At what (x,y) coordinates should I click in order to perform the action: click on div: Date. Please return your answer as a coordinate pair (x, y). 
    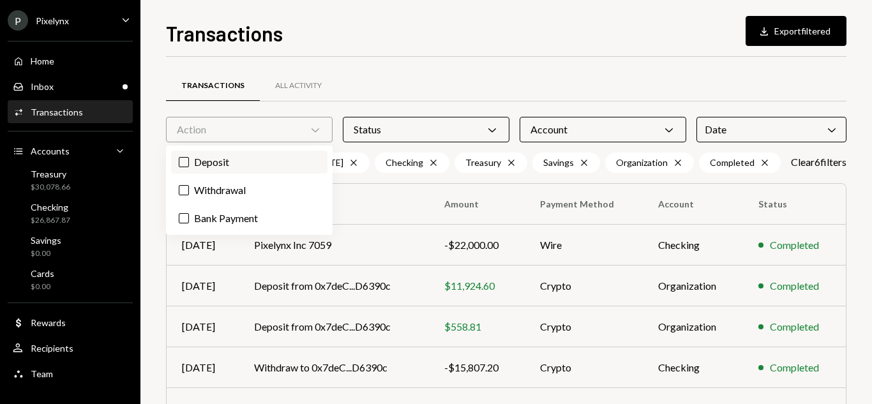
    Looking at the image, I should click on (771, 130).